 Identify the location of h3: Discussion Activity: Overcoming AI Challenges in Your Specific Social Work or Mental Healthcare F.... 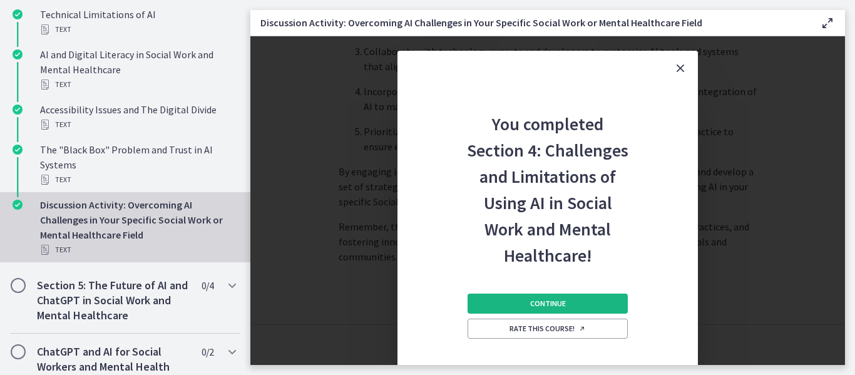
(530, 23).